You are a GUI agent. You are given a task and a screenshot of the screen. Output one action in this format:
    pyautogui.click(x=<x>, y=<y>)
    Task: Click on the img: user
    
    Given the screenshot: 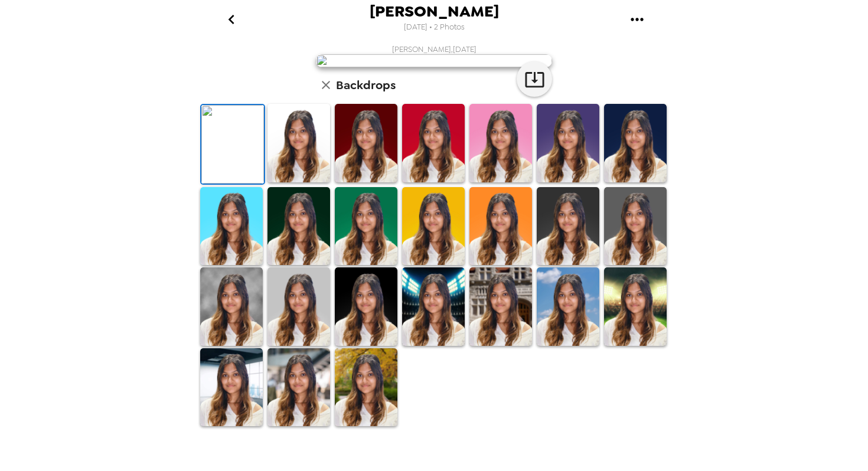 What is the action you would take?
    pyautogui.click(x=434, y=61)
    